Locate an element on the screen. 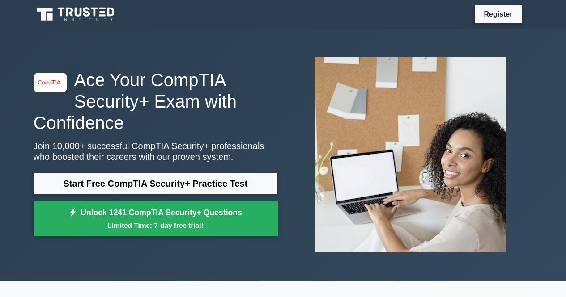 This screenshot has height=297, width=566. h1: Ace Your CompTIA Security+ Exam with Confidence is located at coordinates (156, 101).